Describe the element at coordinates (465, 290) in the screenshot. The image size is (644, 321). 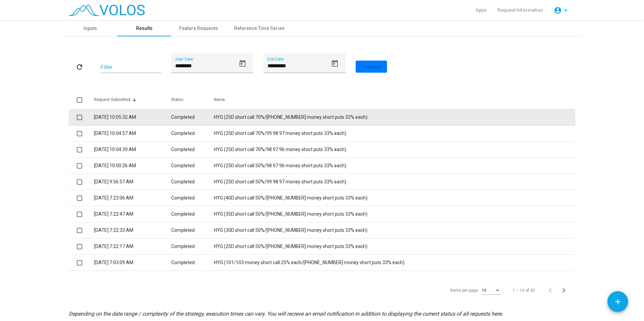
I see `div: Items per page:` at that location.